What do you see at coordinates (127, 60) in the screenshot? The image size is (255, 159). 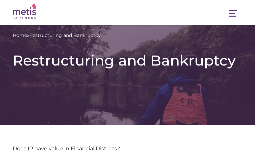 I see `h1: Restructuring and Bankruptcy` at bounding box center [127, 60].